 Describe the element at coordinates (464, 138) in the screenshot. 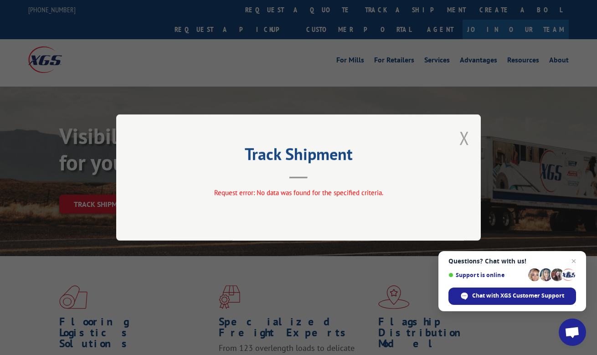

I see `button: Close modal` at that location.